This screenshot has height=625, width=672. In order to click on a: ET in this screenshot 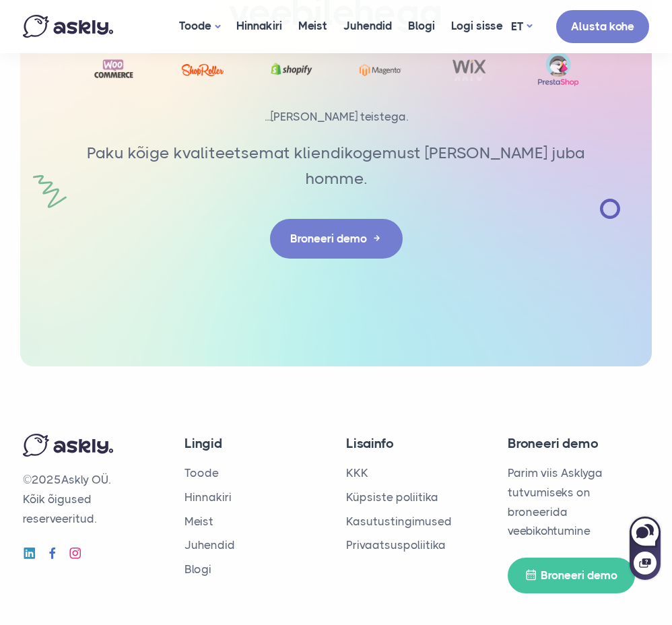, I will do `click(521, 26)`.